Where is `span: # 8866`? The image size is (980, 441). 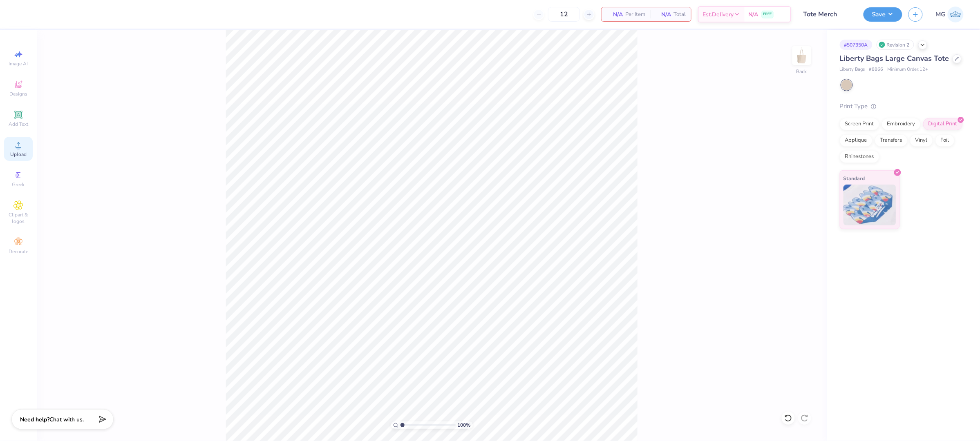 span: # 8866 is located at coordinates (876, 69).